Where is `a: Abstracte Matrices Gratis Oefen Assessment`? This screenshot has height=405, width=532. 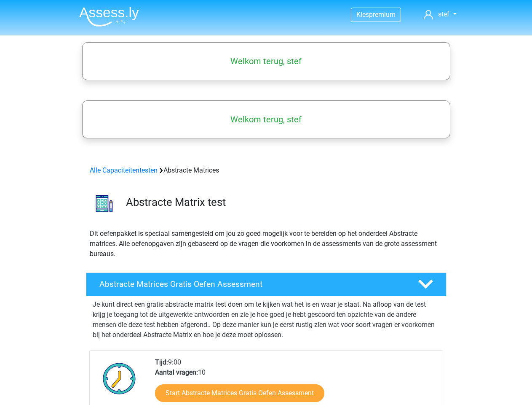 a: Abstracte Matrices Gratis Oefen Assessment is located at coordinates (266, 284).